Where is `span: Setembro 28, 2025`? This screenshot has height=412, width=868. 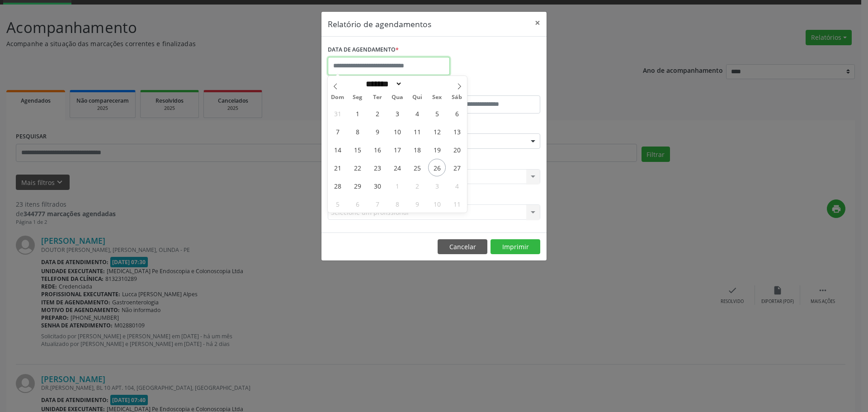 span: Setembro 28, 2025 is located at coordinates (337, 185).